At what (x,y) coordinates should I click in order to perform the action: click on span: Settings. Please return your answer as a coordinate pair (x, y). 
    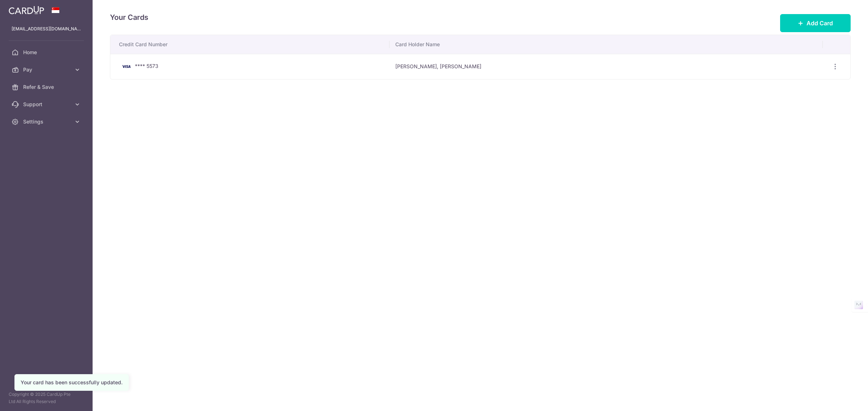
    Looking at the image, I should click on (47, 121).